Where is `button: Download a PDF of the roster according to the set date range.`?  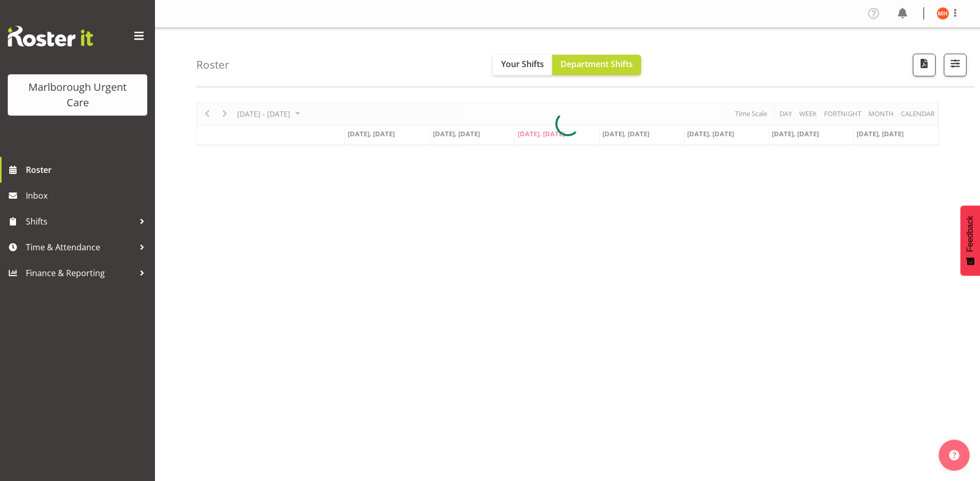 button: Download a PDF of the roster according to the set date range. is located at coordinates (924, 65).